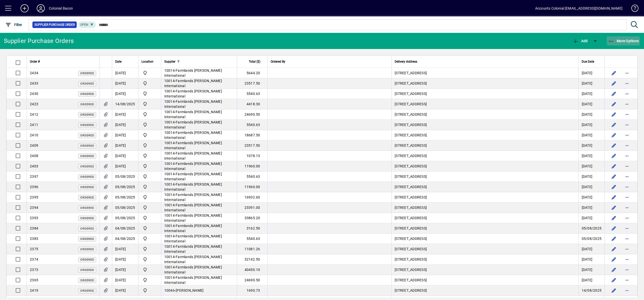  Describe the element at coordinates (252, 198) in the screenshot. I see `td: 16932.60` at that location.